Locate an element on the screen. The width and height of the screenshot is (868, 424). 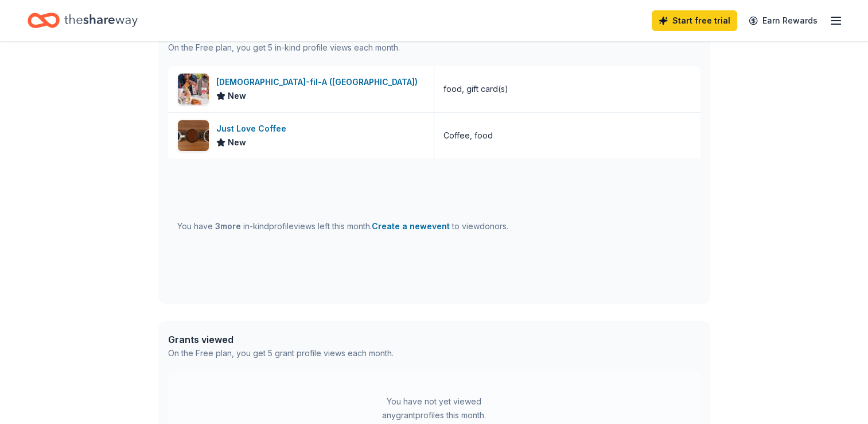
div: Coffee, food is located at coordinates (468, 136).